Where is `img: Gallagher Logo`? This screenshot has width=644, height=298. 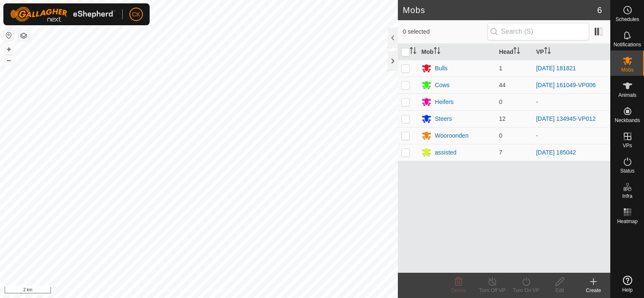
img: Gallagher Logo is located at coordinates (63, 14).